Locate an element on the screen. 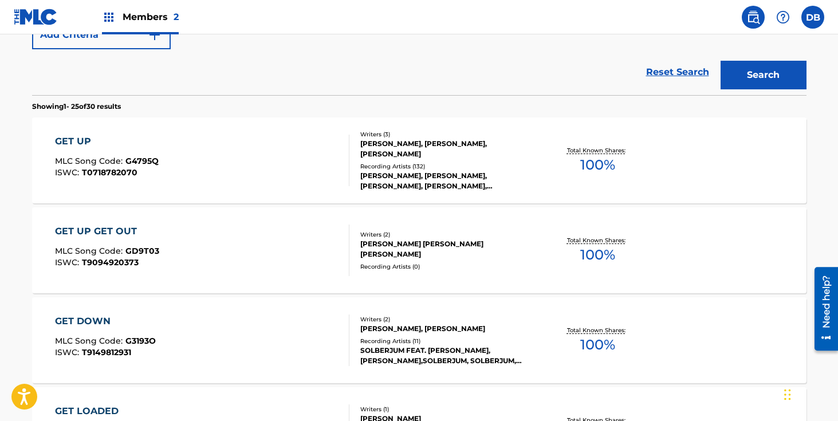 This screenshot has width=838, height=421. div: Recording Artists ( 132 ) is located at coordinates (447, 166).